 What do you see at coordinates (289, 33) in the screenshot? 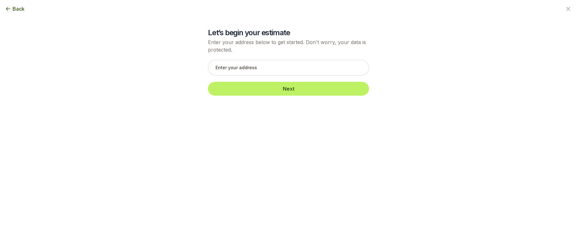
I see `h2: Let’s begin your estimate` at bounding box center [289, 33].